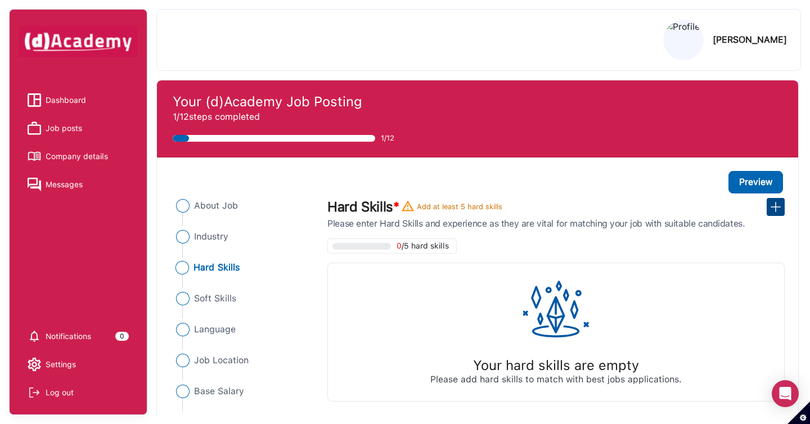 The height and width of the screenshot is (424, 810). What do you see at coordinates (61, 364) in the screenshot?
I see `span: Settings` at bounding box center [61, 364].